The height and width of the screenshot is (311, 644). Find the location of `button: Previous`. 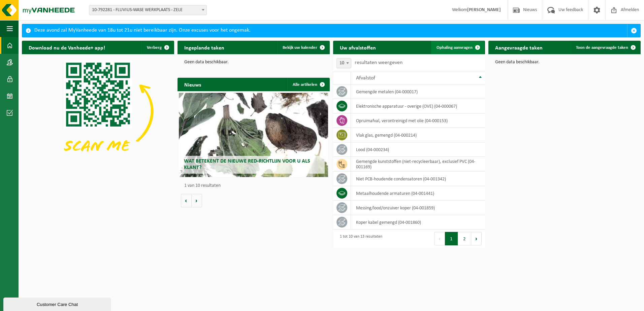

button: Previous is located at coordinates (439, 239).